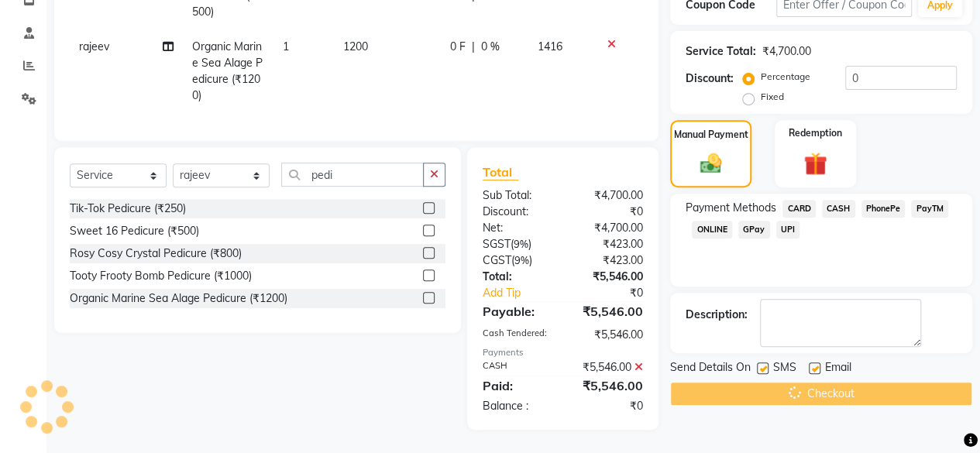  I want to click on div: Balance :, so click(516, 406).